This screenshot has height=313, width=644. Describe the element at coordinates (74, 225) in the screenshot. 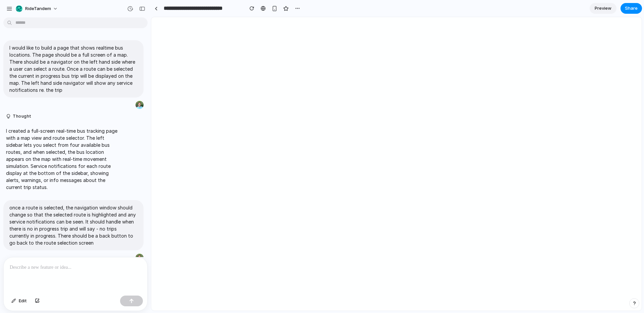

I see `p: once a route is selected, the navigation window should change so that the selected route is highl...` at that location.